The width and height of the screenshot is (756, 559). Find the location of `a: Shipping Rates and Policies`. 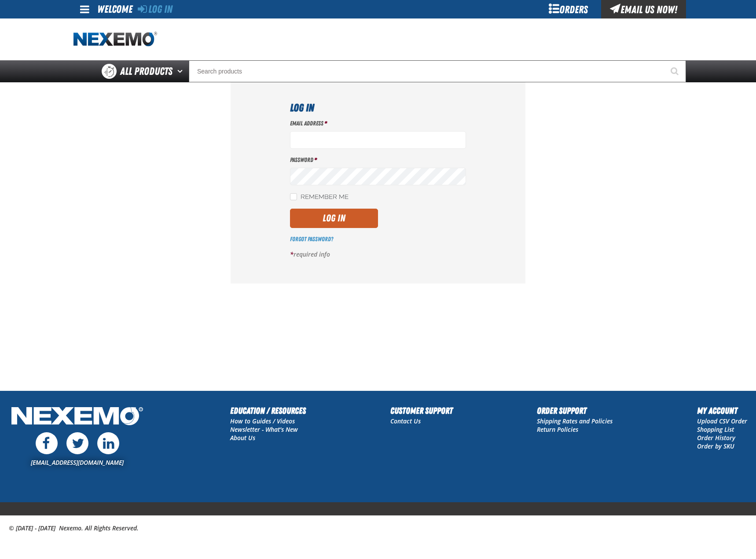

a: Shipping Rates and Policies is located at coordinates (575, 421).